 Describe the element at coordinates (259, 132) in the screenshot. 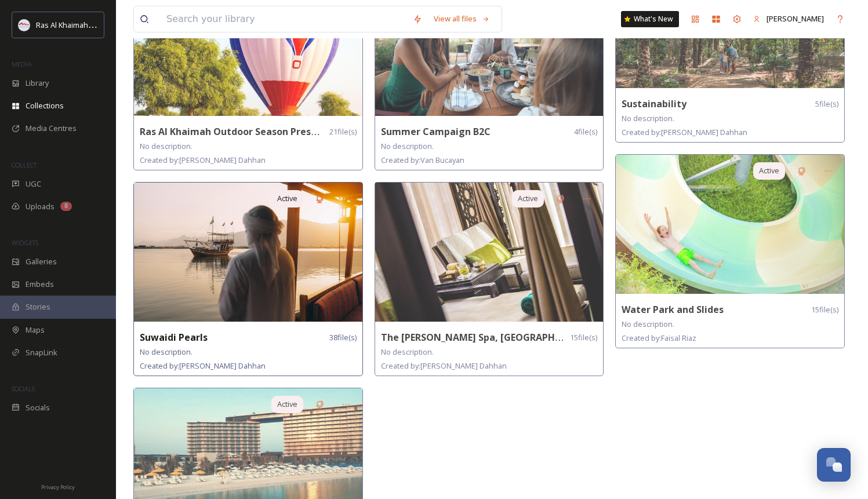

I see `strong: Ras Al Khaimah Outdoor Season Press Release 2024` at that location.